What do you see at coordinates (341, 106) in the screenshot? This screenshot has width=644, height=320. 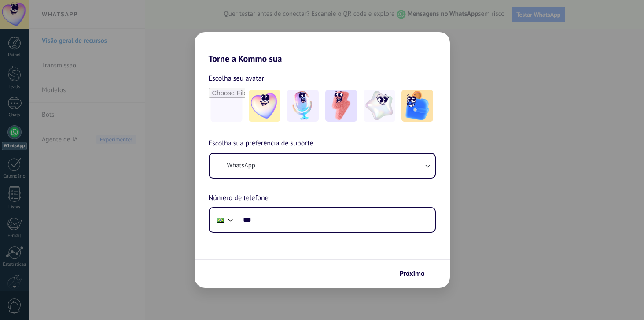 I see `img: -3.jpeg` at bounding box center [341, 106].